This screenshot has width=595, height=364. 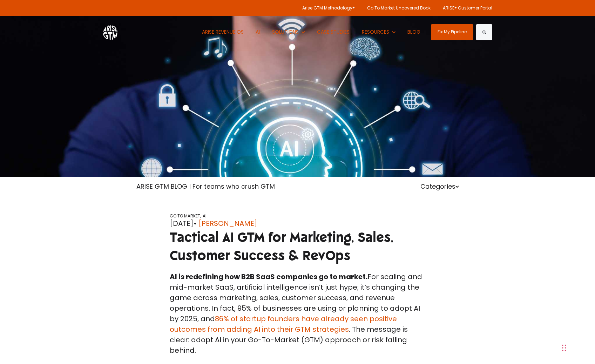 What do you see at coordinates (311, 32) in the screenshot?
I see `nav: Desktop navigation` at bounding box center [311, 32].